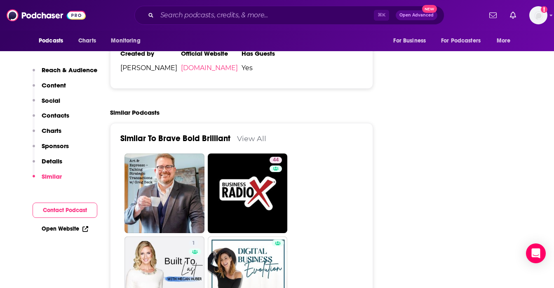 This screenshot has width=554, height=288. Describe the element at coordinates (538, 15) in the screenshot. I see `button: Show profile menu` at that location.